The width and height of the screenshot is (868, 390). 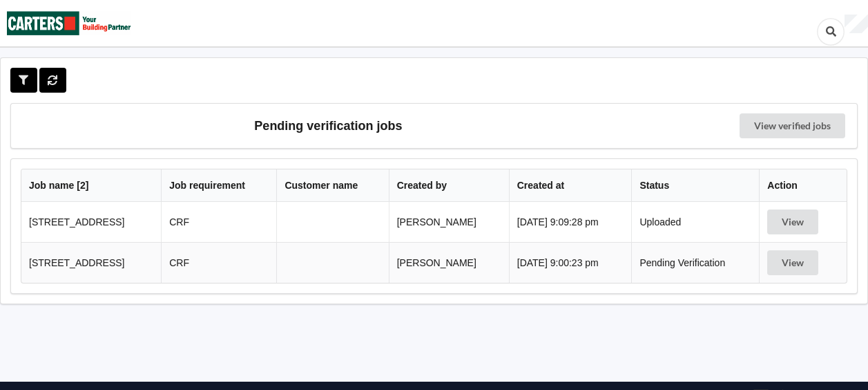 What do you see at coordinates (694, 186) in the screenshot?
I see `th: Status` at bounding box center [694, 186].